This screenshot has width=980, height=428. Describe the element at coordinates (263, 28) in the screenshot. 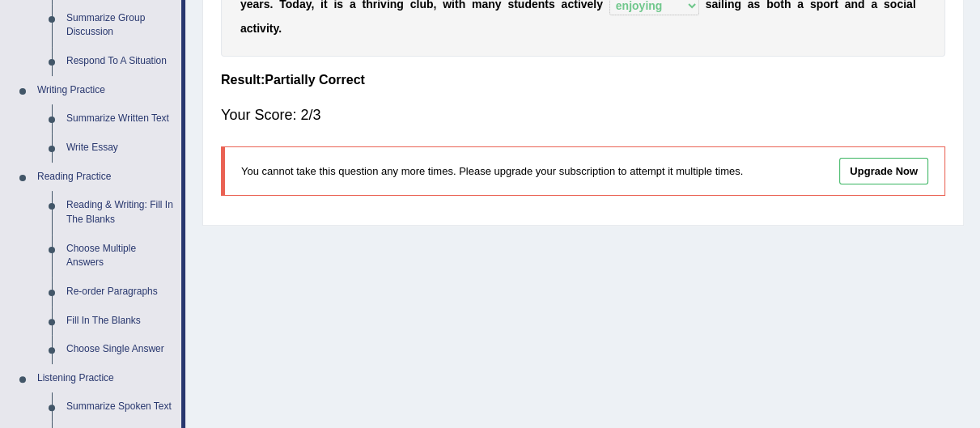

I see `b: v` at that location.